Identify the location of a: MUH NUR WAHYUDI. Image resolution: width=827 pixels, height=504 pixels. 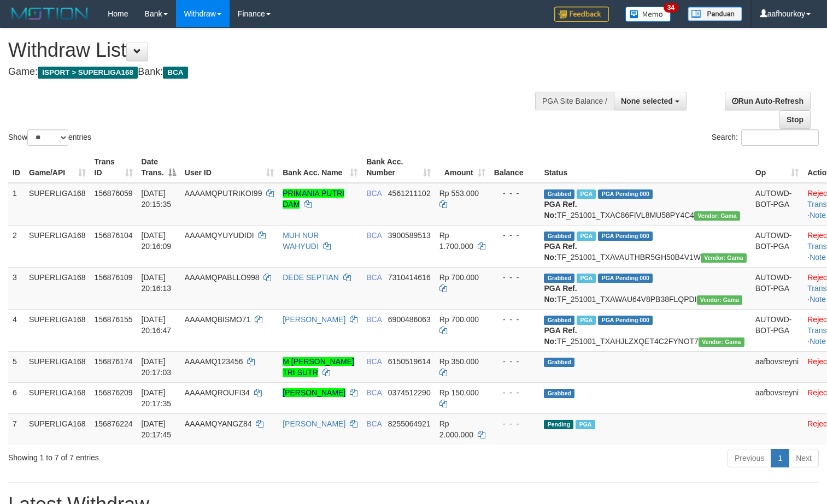
(301, 241).